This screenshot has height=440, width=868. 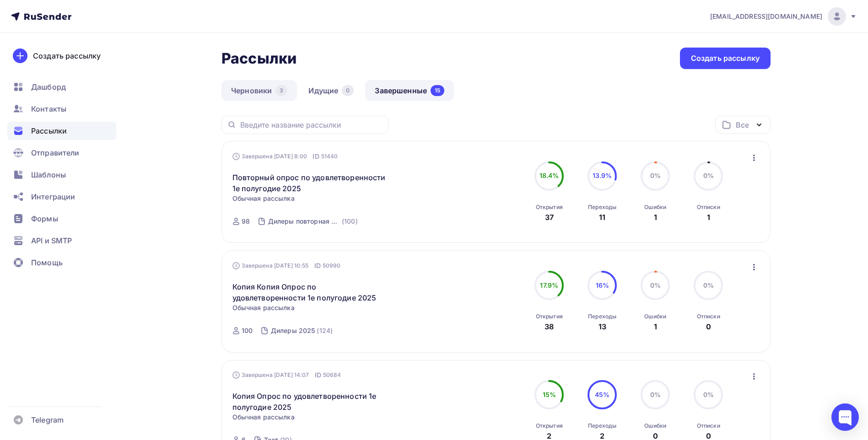 What do you see at coordinates (293, 331) in the screenshot?
I see `div: Дилеры 2025` at bounding box center [293, 331].